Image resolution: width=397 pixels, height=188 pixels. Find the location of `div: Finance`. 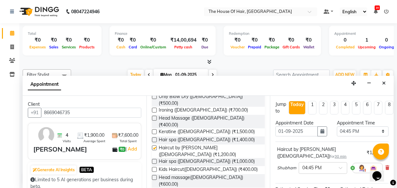

div: Finance is located at coordinates (163, 34).